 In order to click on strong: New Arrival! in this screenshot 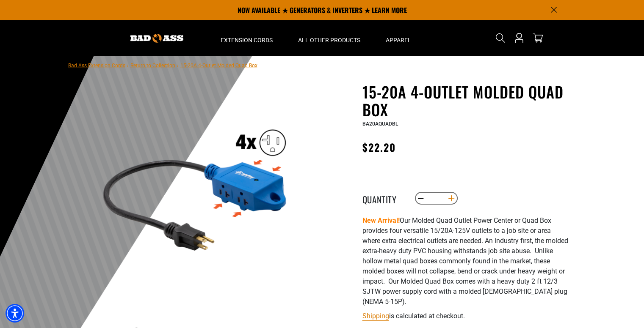, I will do `click(381, 220)`.